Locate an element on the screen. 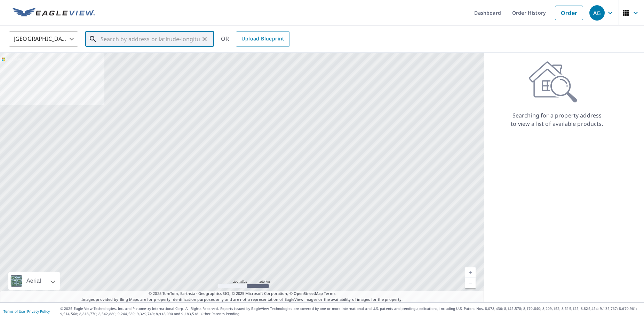 The image size is (644, 320). input: Search by address or latitude-longitude is located at coordinates (150, 39).